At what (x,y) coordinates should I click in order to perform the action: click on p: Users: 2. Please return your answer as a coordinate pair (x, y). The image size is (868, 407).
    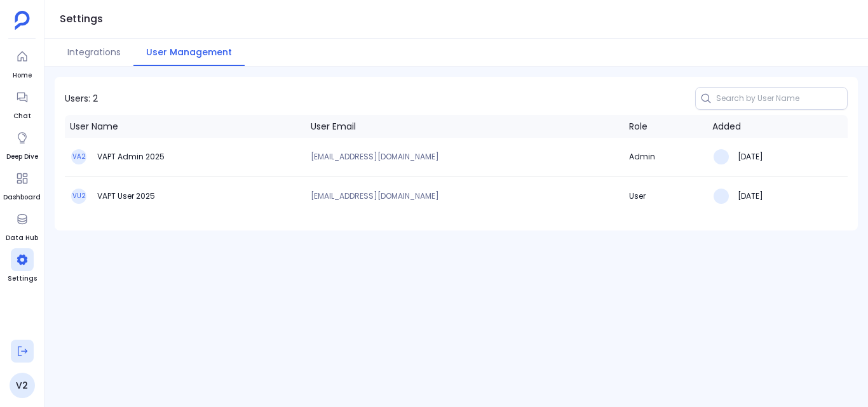
    Looking at the image, I should click on (82, 99).